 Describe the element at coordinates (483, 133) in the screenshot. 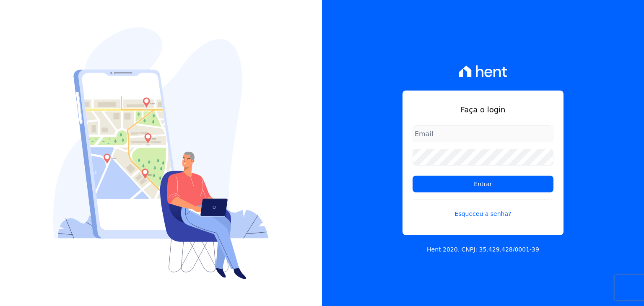

I see `input: Email` at that location.